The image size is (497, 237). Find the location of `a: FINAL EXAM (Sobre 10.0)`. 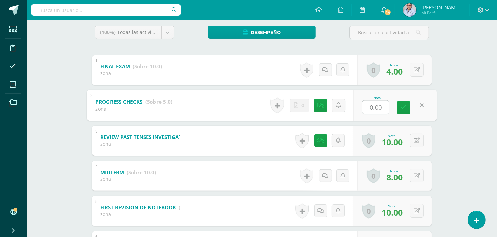

a: FINAL EXAM (Sobre 10.0) is located at coordinates (131, 67).